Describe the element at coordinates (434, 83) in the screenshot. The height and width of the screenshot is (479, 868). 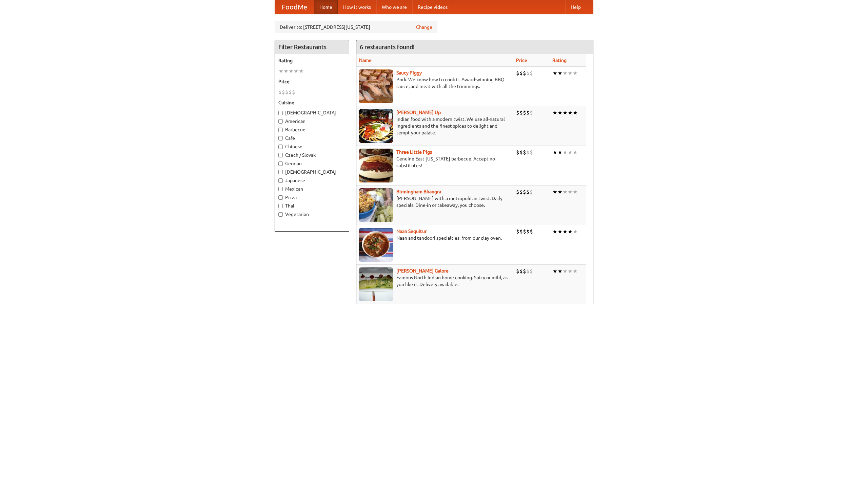
I see `p: Pork. We know how to cook it. Award-winning BBQ sauce, and meat with all the trimmings.` at that location.